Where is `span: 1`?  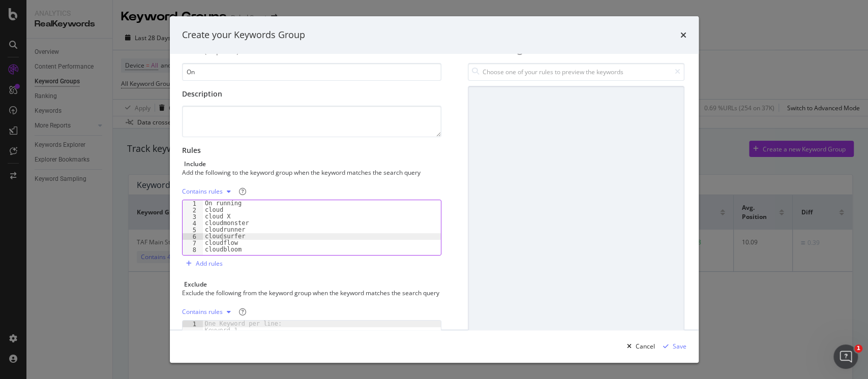 span: 1 is located at coordinates (858, 349).